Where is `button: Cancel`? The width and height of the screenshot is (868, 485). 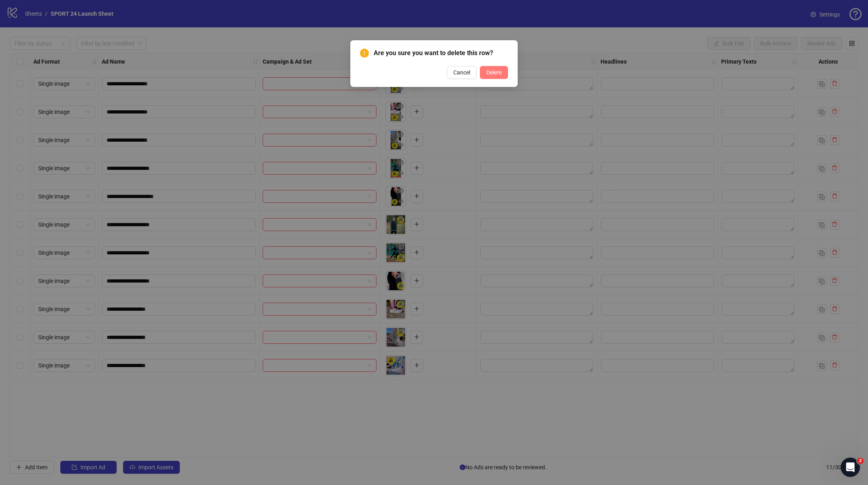 button: Cancel is located at coordinates (462, 73).